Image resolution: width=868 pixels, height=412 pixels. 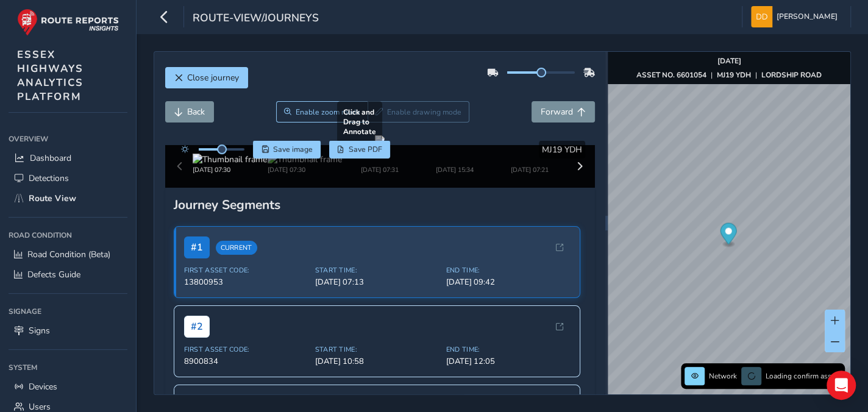 What do you see at coordinates (791, 75) in the screenshot?
I see `strong: LORDSHIP ROAD` at bounding box center [791, 75].